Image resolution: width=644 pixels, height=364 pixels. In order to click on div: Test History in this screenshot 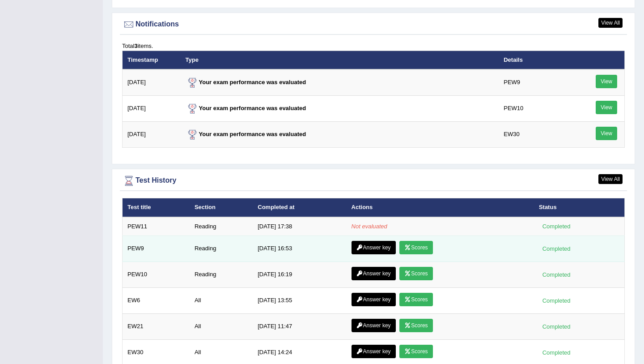, I will do `click(373, 181)`.